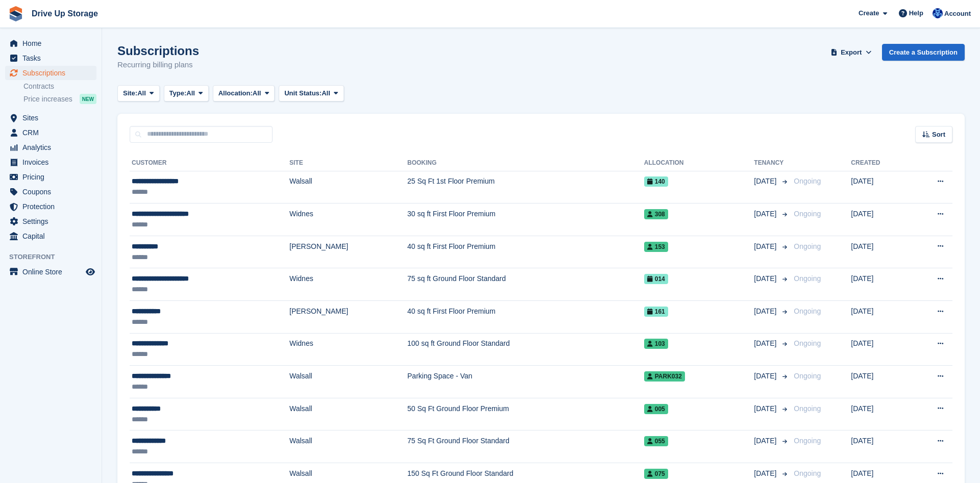 Image resolution: width=980 pixels, height=483 pixels. Describe the element at coordinates (656, 343) in the screenshot. I see `span: 103` at that location.